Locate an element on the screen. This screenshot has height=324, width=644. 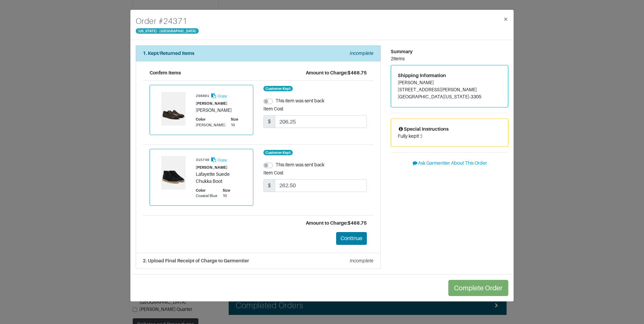
div: Summary is located at coordinates (449, 52).